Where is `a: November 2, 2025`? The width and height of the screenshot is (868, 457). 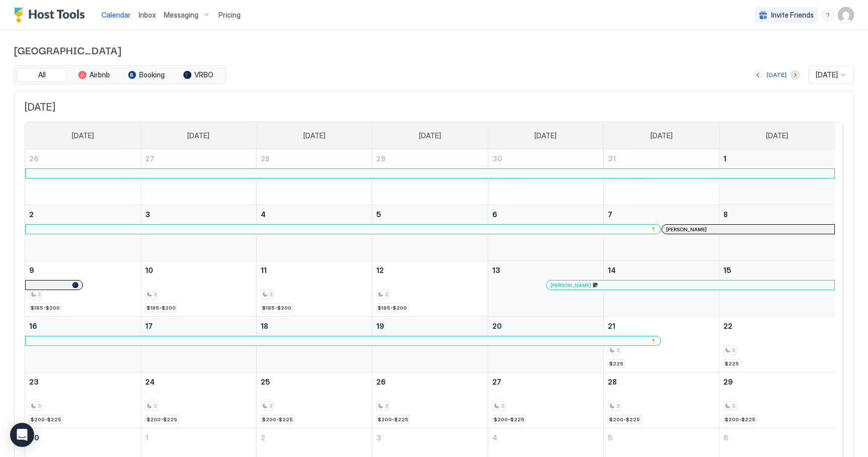
a: November 2, 2025 is located at coordinates (83, 214).